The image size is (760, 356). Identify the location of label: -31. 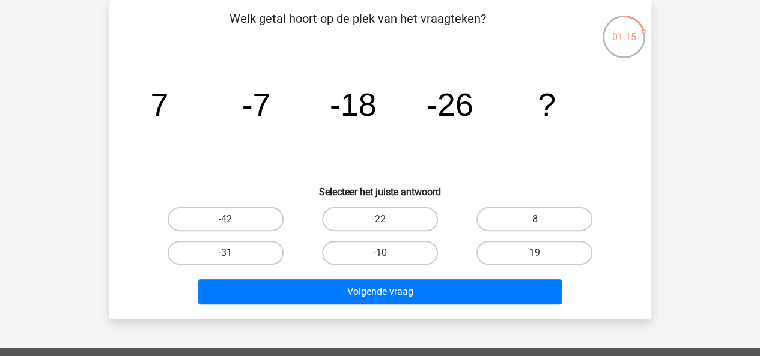
(225, 253).